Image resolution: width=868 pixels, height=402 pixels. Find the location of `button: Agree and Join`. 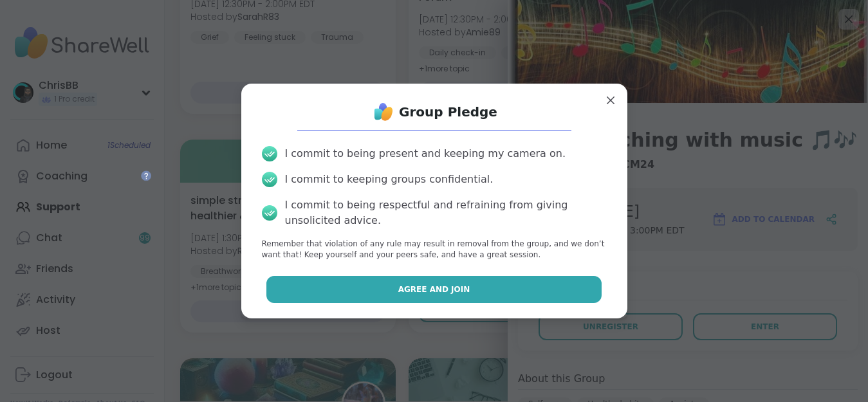

button: Agree and Join is located at coordinates (433, 289).